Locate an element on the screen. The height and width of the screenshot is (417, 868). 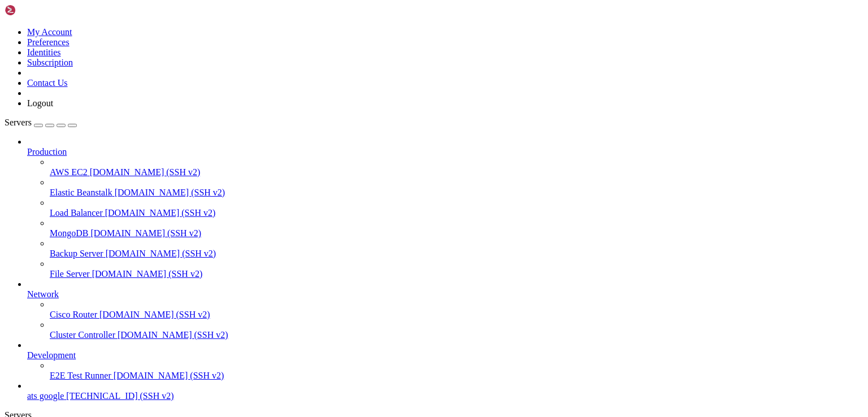
a: Servers is located at coordinates (40, 122).